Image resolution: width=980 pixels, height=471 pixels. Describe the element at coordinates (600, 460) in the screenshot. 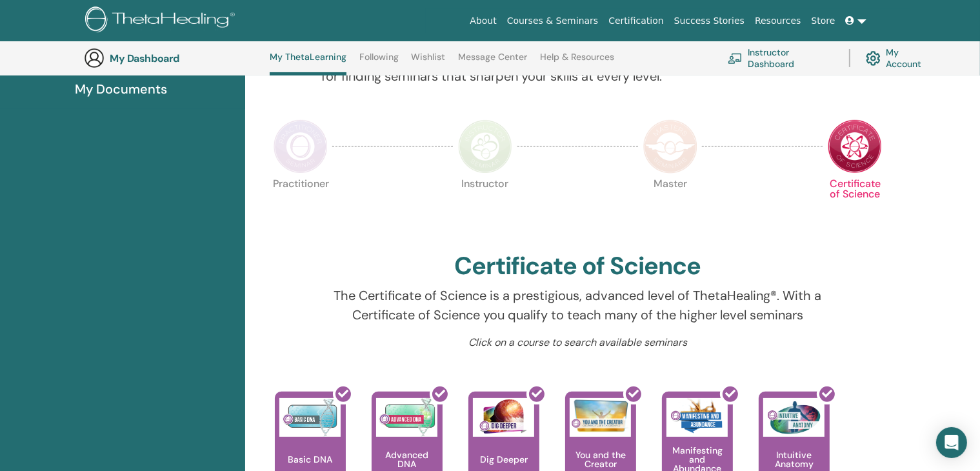

I see `p: You and the Creator` at that location.